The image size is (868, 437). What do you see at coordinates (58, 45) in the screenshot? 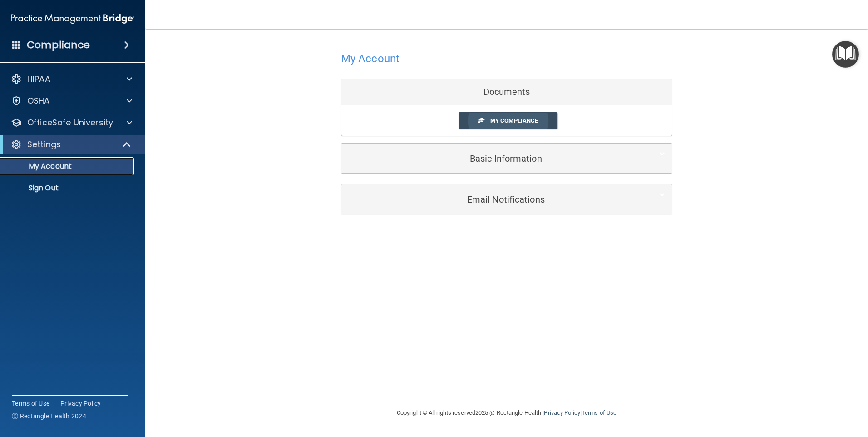
I see `h4: Compliance` at bounding box center [58, 45].